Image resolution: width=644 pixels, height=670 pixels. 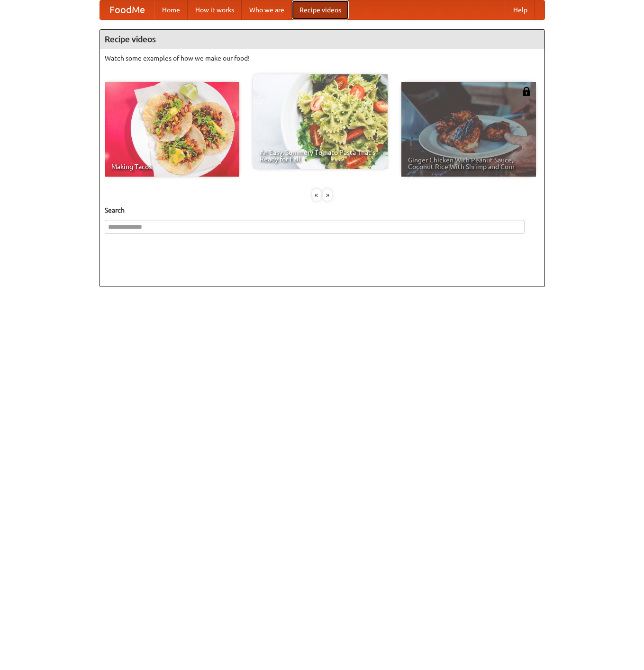 I want to click on img: 483408.png, so click(x=526, y=91).